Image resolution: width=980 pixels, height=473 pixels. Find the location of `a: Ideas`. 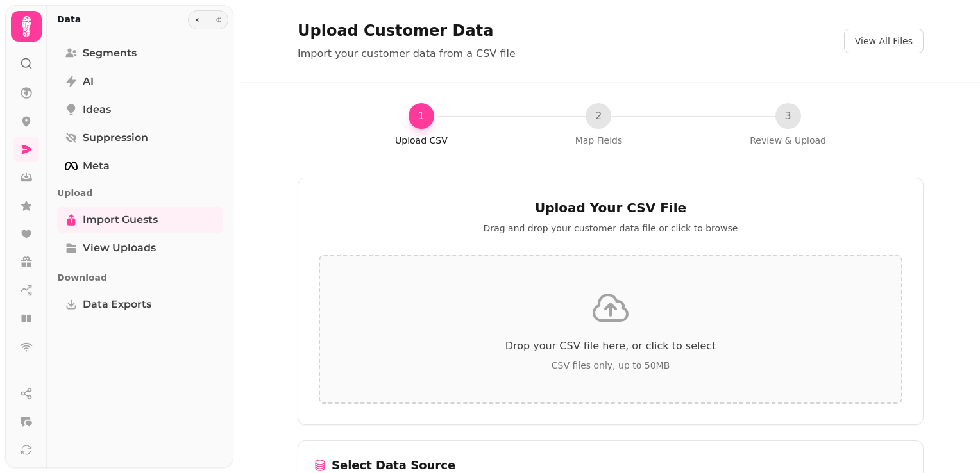

a: Ideas is located at coordinates (140, 110).